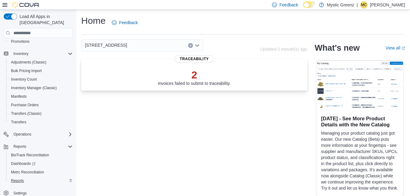  I want to click on a: View allExternal link, so click(396, 48).